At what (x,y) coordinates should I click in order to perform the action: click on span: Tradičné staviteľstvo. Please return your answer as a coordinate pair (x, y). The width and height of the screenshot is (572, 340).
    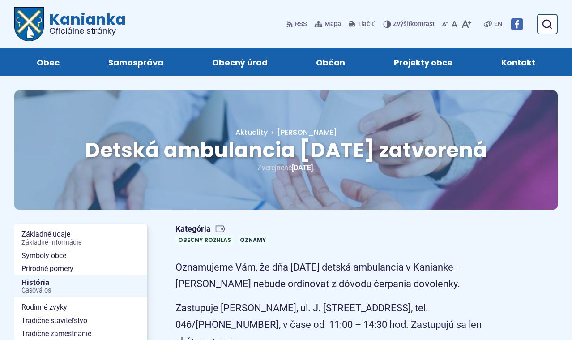
    Looking at the image, I should click on (81, 320).